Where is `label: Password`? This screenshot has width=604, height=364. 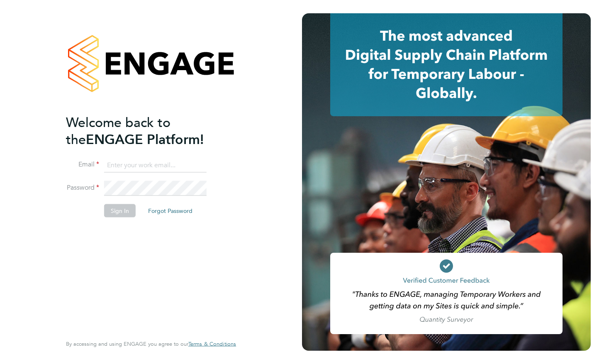
label: Password is located at coordinates (83, 188).